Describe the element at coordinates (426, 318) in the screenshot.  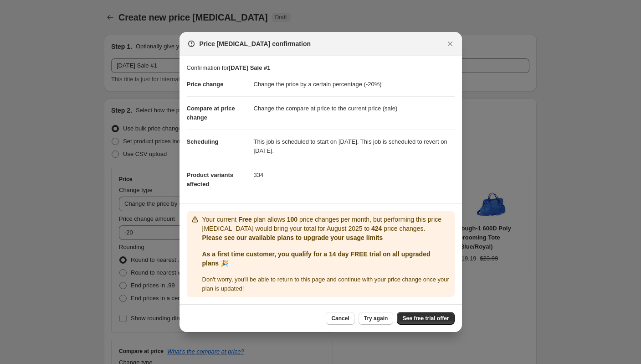
I see `a: See free trial offer` at that location.